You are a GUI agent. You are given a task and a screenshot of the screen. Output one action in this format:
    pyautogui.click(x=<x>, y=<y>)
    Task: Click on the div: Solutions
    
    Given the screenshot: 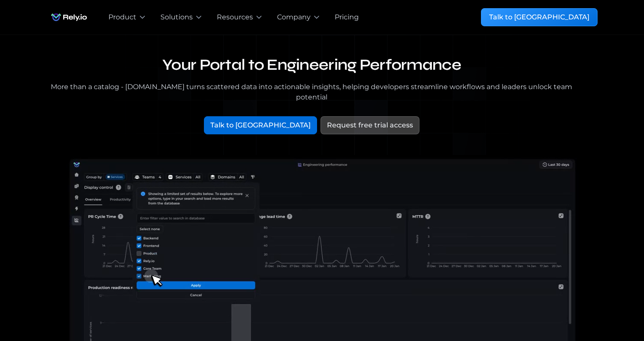 What is the action you would take?
    pyautogui.click(x=177, y=17)
    